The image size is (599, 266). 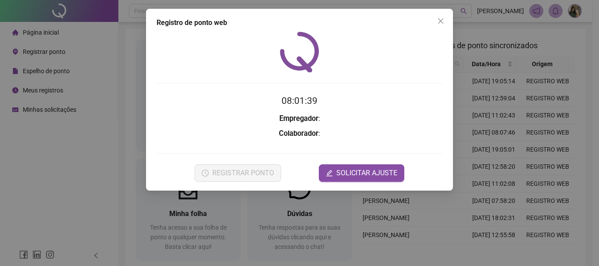 What do you see at coordinates (441, 21) in the screenshot?
I see `button: Close` at bounding box center [441, 21].